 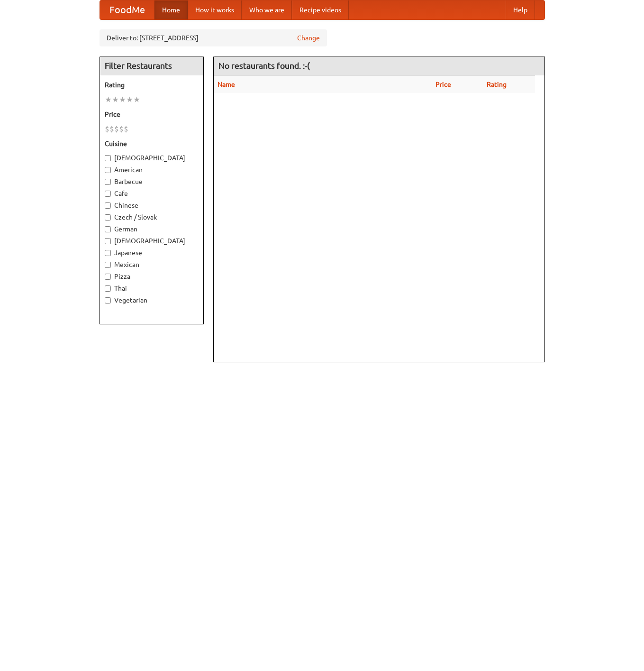 What do you see at coordinates (108, 194) in the screenshot?
I see `input: Cafe` at bounding box center [108, 194].